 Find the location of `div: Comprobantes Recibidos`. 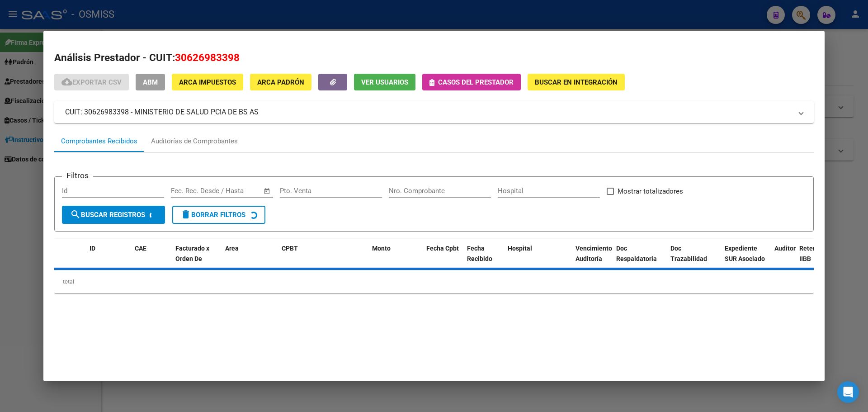

div: Comprobantes Recibidos is located at coordinates (99, 141).